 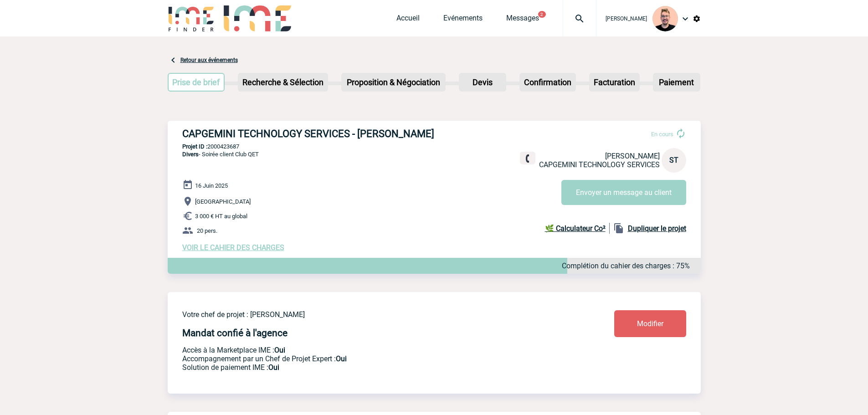 What do you see at coordinates (650, 323) in the screenshot?
I see `span: Modifier` at bounding box center [650, 323].